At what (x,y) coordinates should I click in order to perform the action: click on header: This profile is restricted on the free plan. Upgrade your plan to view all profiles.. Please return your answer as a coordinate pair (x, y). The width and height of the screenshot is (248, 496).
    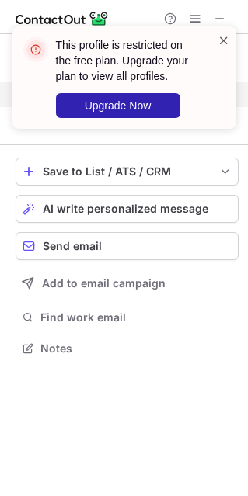
    Looking at the image, I should click on (127, 61).